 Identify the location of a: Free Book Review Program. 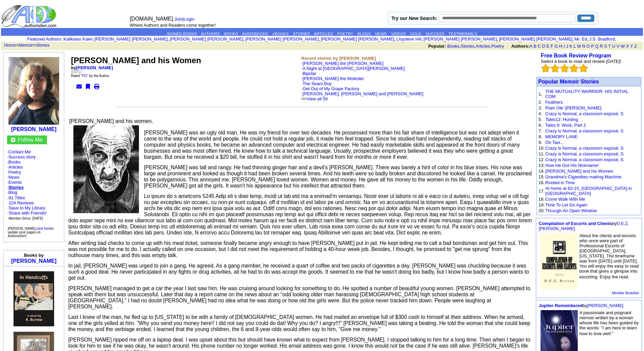
(576, 56).